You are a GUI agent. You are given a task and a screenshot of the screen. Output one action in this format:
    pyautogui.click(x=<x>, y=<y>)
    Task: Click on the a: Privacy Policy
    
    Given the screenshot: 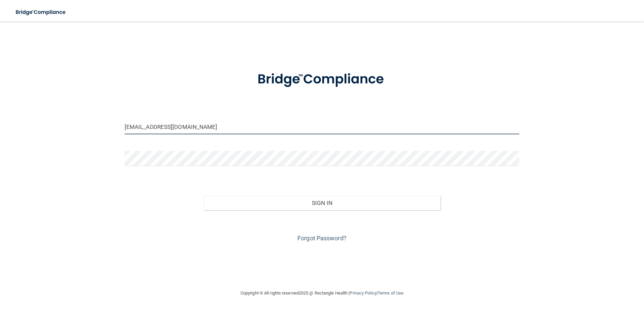 What is the action you would take?
    pyautogui.click(x=363, y=293)
    